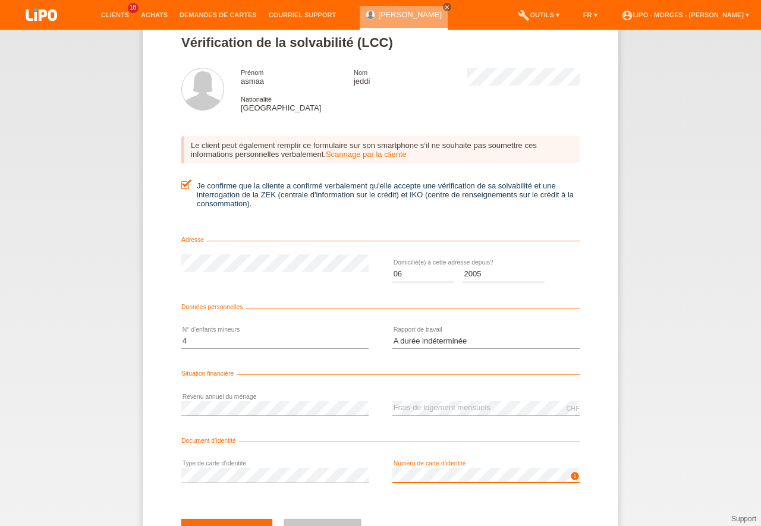  Describe the element at coordinates (297, 77) in the screenshot. I see `div: asmaa` at that location.